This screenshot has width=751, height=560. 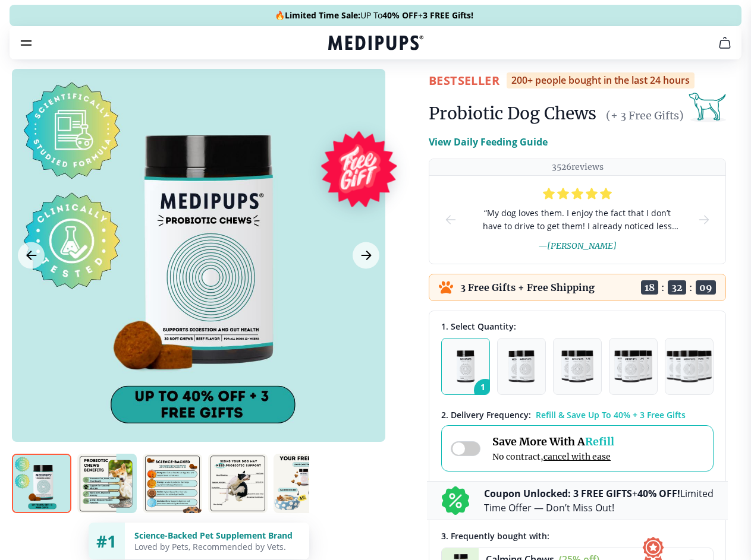 I want to click on span: Refill & Save Up To 40% + 3 Free Gifts, so click(x=610, y=415).